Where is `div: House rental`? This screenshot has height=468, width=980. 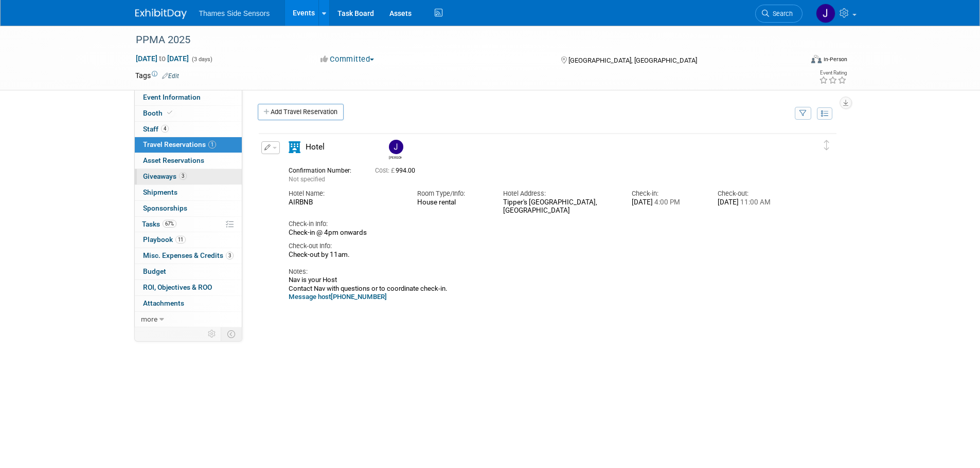 div: House rental is located at coordinates (452, 202).